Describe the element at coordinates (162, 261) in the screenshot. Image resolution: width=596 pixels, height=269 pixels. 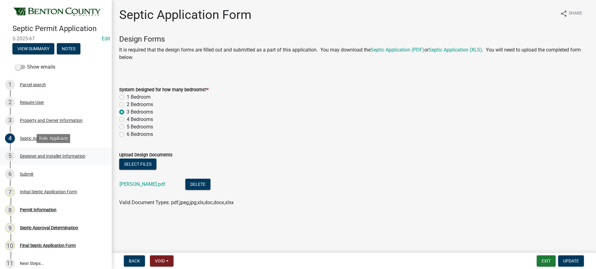
I see `button: Void` at that location.